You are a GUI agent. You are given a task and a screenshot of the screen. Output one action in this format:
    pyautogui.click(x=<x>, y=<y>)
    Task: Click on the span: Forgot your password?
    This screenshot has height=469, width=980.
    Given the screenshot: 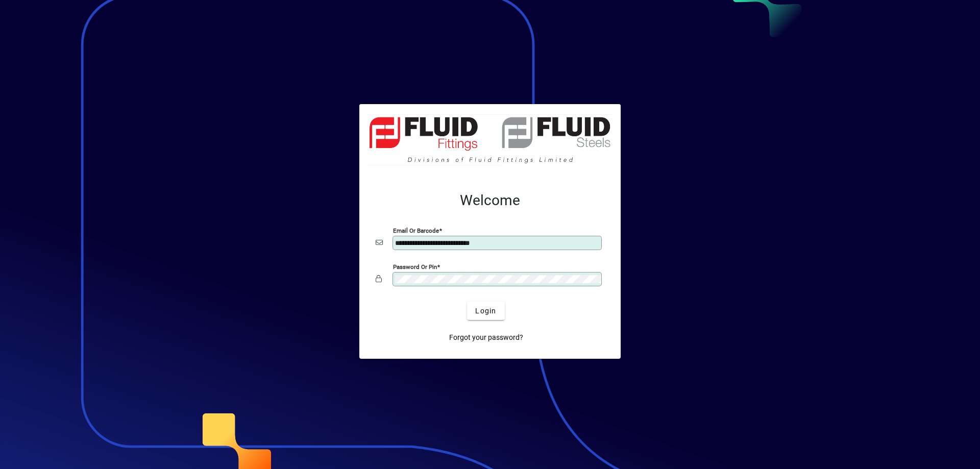 What is the action you would take?
    pyautogui.click(x=486, y=337)
    